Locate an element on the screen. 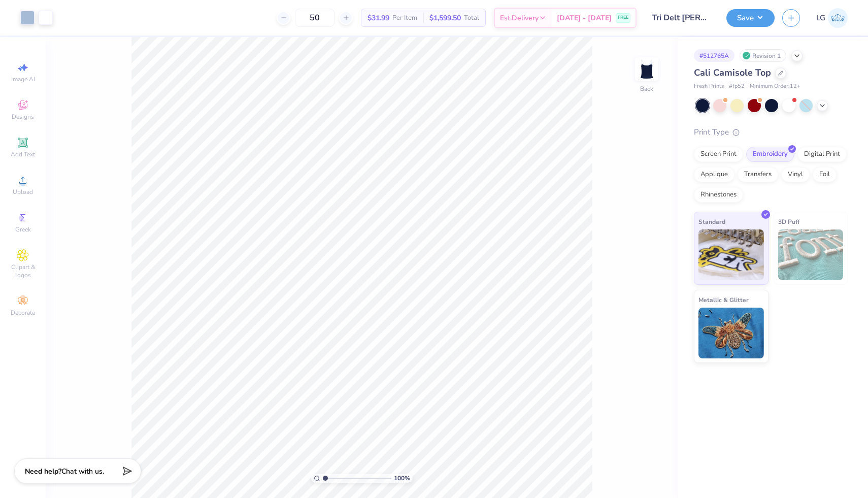  span: Est. Delivery is located at coordinates (519, 18).